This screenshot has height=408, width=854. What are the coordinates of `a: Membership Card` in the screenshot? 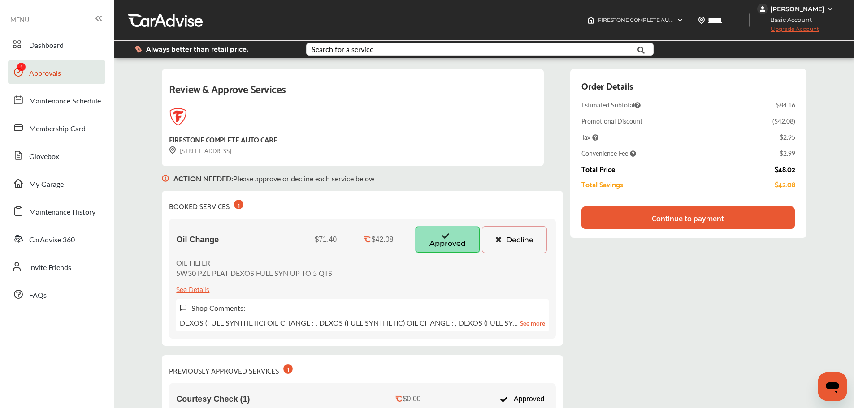 It's located at (56, 128).